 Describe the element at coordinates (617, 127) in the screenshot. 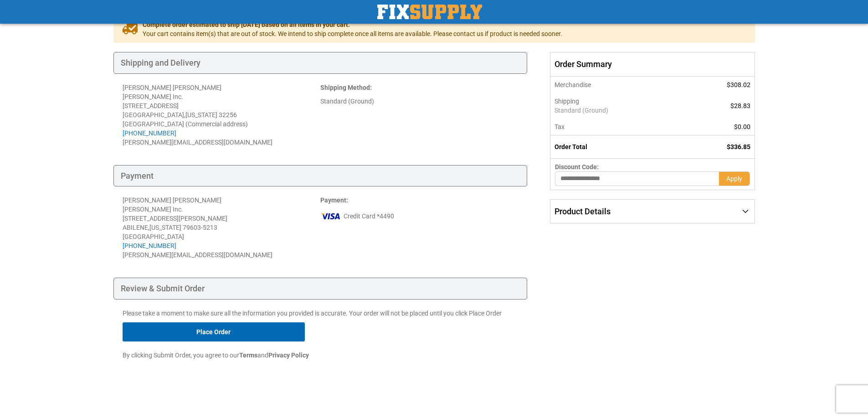

I see `th: Tax` at that location.